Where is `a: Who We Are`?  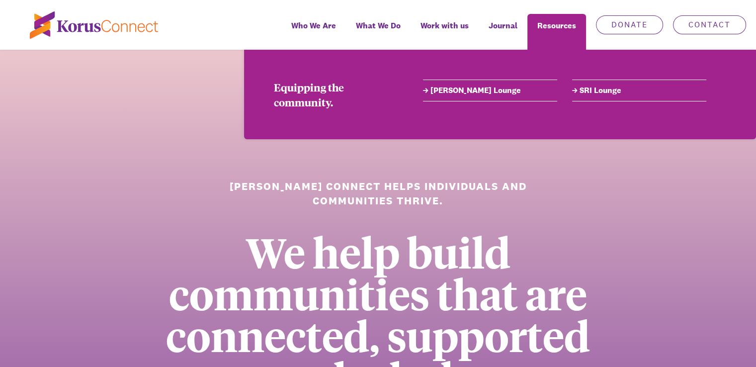
a: Who We Are is located at coordinates (314, 32).